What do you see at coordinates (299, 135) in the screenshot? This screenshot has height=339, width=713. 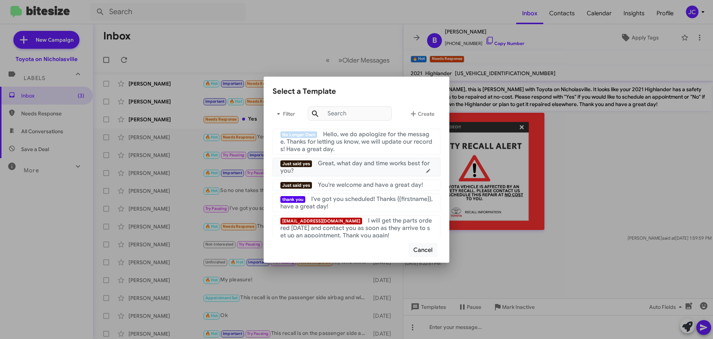 I see `span: No Longer Own` at bounding box center [299, 135].